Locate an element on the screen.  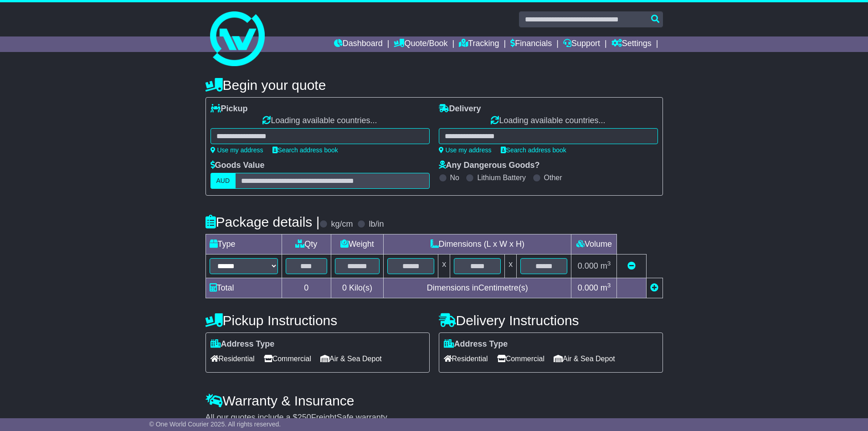
label: Other is located at coordinates (553, 177).